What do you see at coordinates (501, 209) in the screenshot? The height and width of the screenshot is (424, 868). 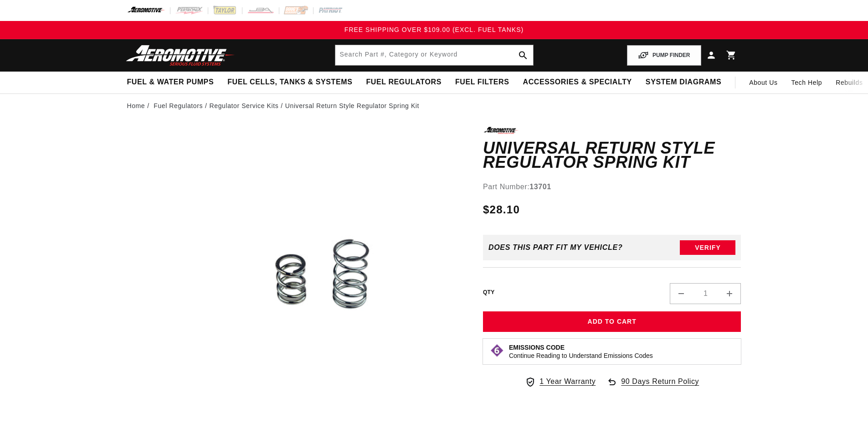 I see `span: $28.10` at bounding box center [501, 209].